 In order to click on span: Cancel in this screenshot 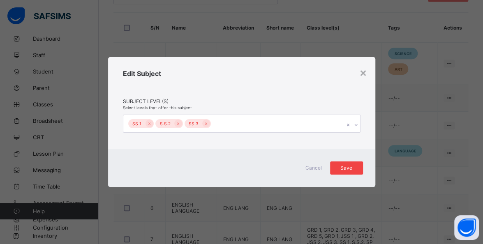, I will do `click(314, 168)`.